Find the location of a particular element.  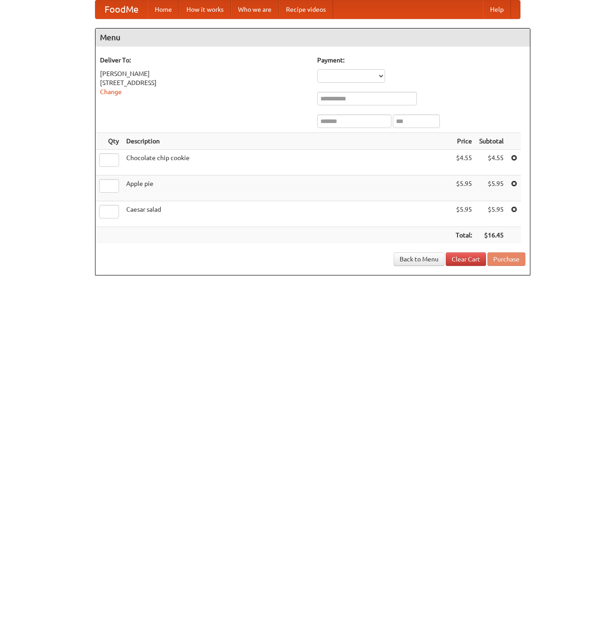

a: Change is located at coordinates (111, 92).